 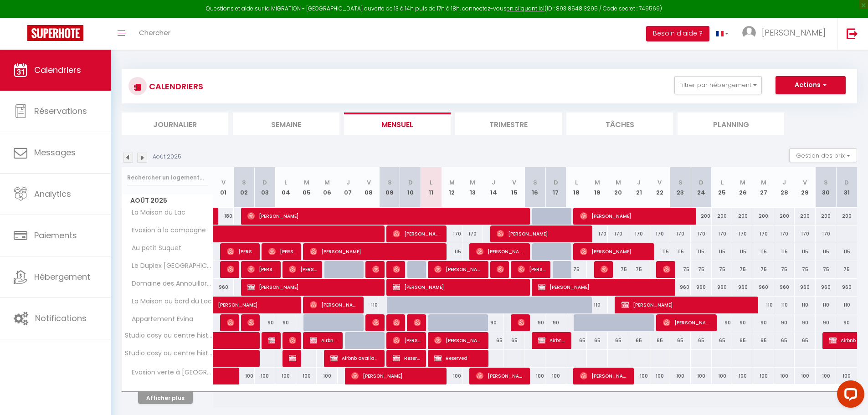 I want to click on th: 03, so click(x=265, y=188).